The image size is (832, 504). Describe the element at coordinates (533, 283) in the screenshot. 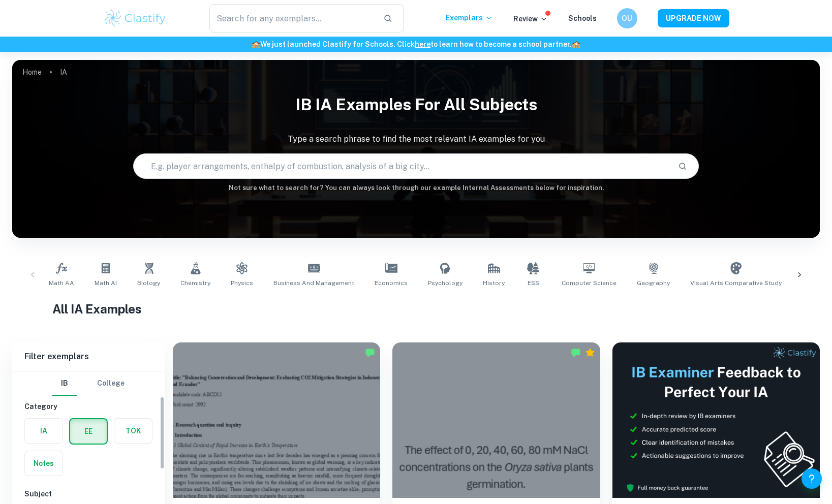

I see `span: ESS` at that location.